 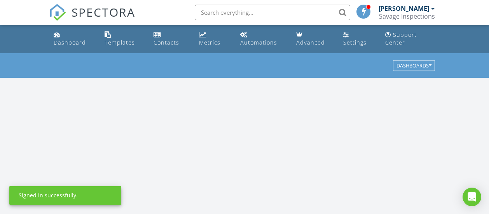 What do you see at coordinates (170, 39) in the screenshot?
I see `a: Contacts` at bounding box center [170, 39].